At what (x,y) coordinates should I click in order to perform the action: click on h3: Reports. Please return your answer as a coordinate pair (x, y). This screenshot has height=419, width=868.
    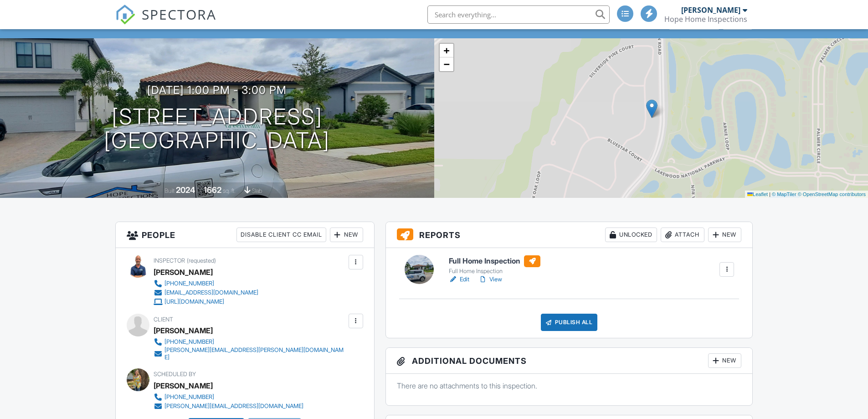
    Looking at the image, I should click on (569, 235).